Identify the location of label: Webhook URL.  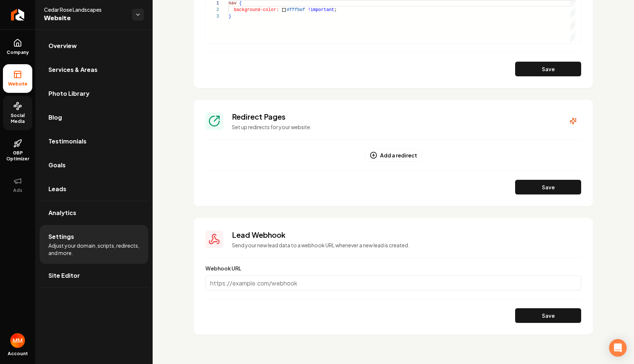
(224, 268).